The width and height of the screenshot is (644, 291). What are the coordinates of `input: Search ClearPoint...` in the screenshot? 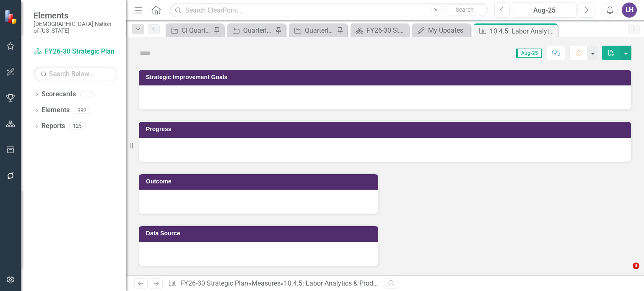 It's located at (328, 10).